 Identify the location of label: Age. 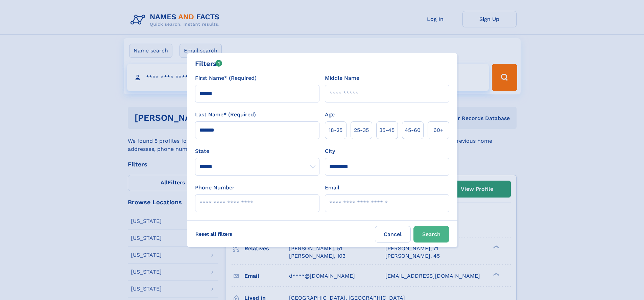
(329, 115).